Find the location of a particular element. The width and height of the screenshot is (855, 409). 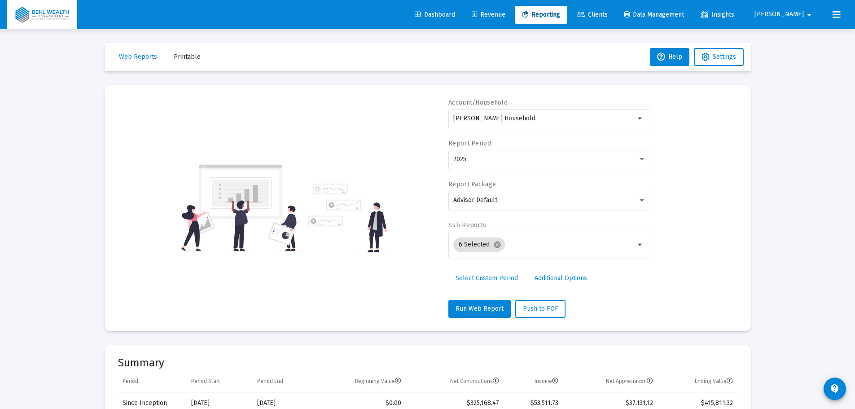

span: Select Custom Period is located at coordinates (487, 278).